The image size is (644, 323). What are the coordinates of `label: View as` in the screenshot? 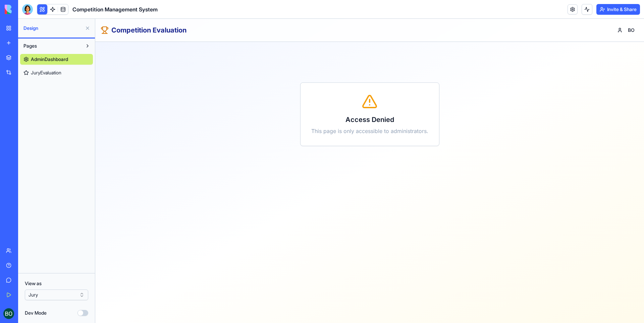 It's located at (56, 284).